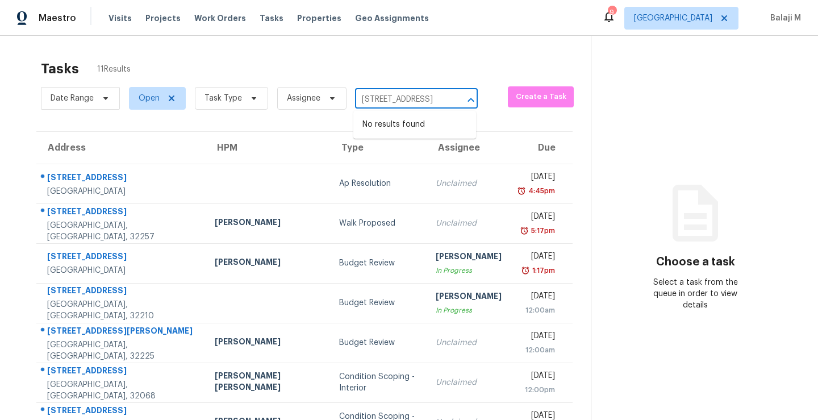 The height and width of the screenshot is (420, 818). What do you see at coordinates (223, 98) in the screenshot?
I see `span: Task Type` at bounding box center [223, 98].